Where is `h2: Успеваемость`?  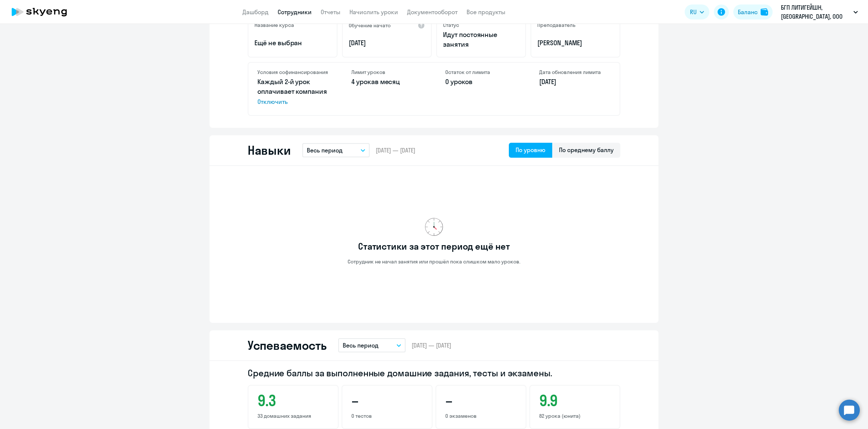 h2: Успеваемость is located at coordinates (287, 345).